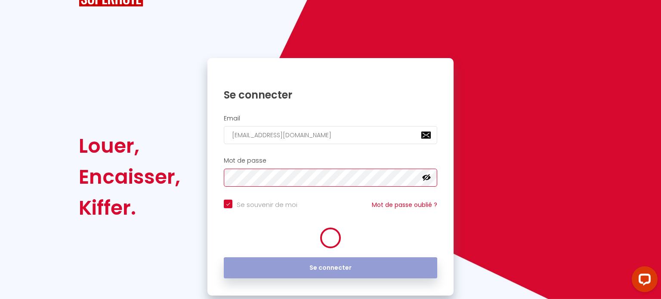 Image resolution: width=661 pixels, height=299 pixels. What do you see at coordinates (130, 146) in the screenshot?
I see `div: Louer,` at bounding box center [130, 146].